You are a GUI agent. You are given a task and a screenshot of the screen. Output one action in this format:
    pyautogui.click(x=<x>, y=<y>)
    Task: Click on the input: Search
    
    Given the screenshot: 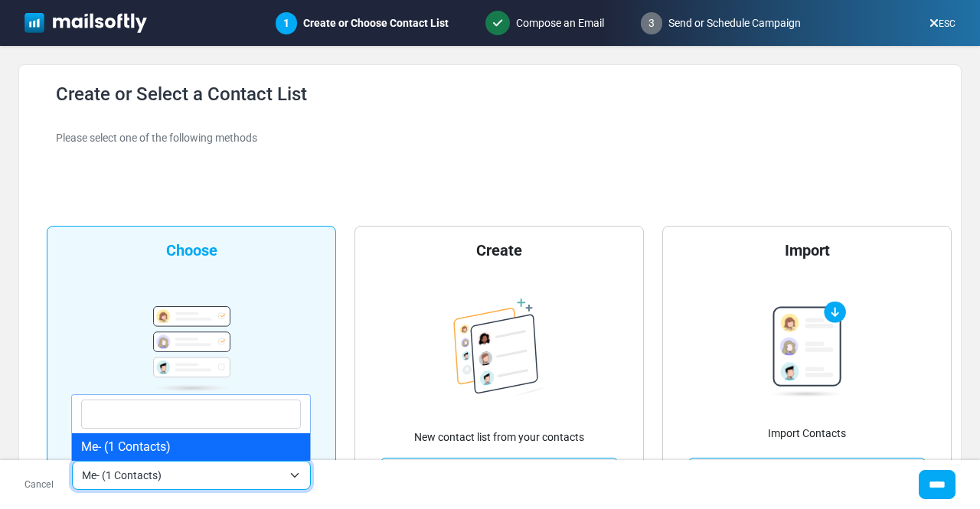 What is the action you would take?
    pyautogui.click(x=190, y=414)
    